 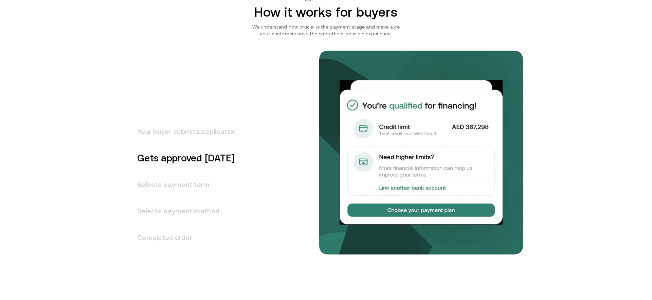 I want to click on h3: Selects payment term, so click(x=183, y=185).